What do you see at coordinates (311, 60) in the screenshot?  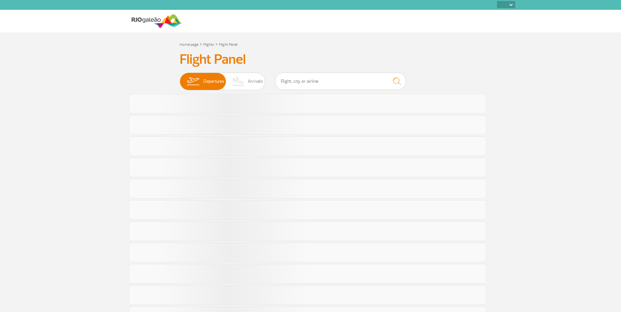 I see `h3: Flight Panel` at bounding box center [311, 60].